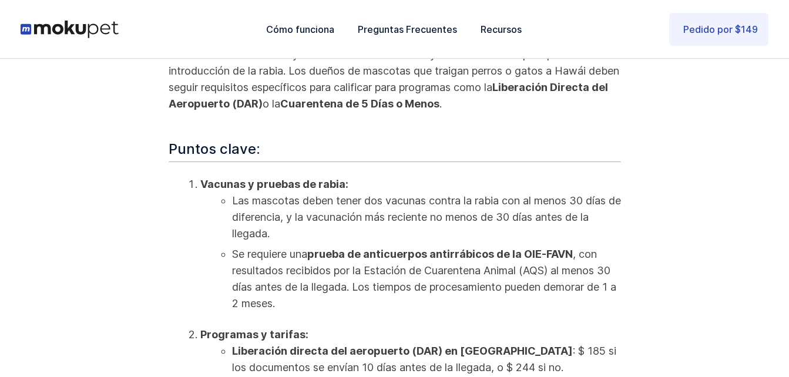 This screenshot has height=377, width=789. What do you see at coordinates (254, 334) in the screenshot?
I see `strong: Programas y tarifas:` at bounding box center [254, 334].